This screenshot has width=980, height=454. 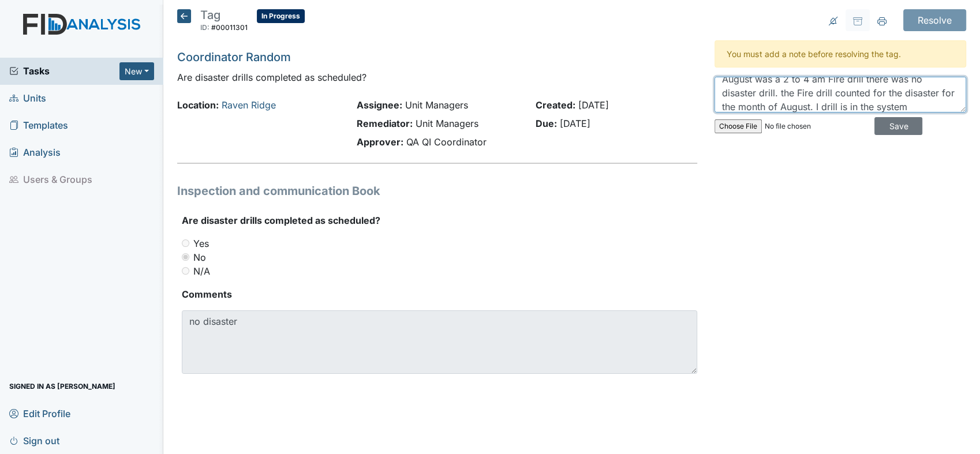 I want to click on input: N/A, so click(x=185, y=270).